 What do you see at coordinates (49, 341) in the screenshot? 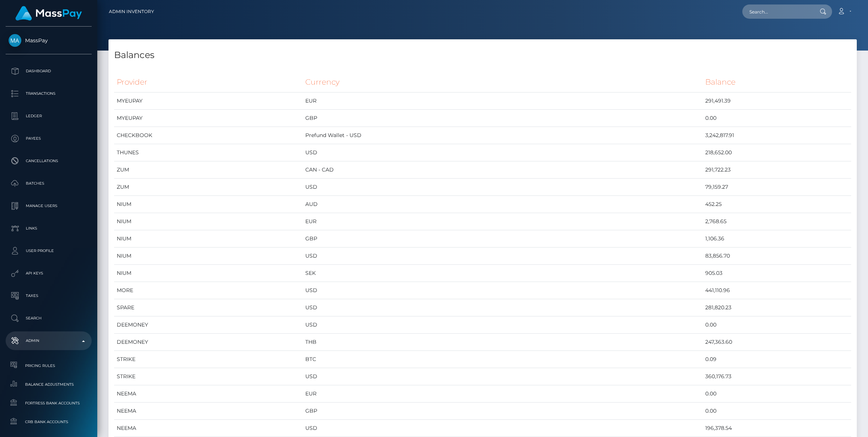
I see `p: Admin` at bounding box center [49, 341].